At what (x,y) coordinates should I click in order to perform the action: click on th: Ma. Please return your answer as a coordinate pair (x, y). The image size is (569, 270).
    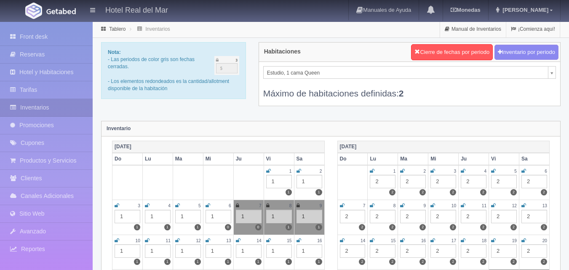
    Looking at the image, I should click on (413, 159).